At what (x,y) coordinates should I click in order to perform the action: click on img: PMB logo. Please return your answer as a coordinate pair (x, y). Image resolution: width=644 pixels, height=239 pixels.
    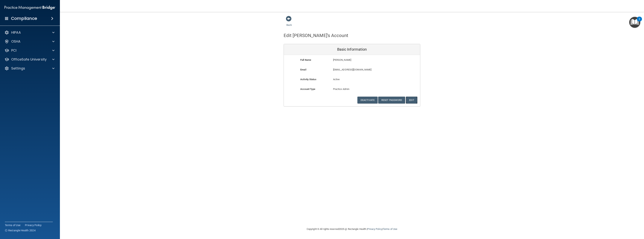
    Looking at the image, I should click on (30, 8).